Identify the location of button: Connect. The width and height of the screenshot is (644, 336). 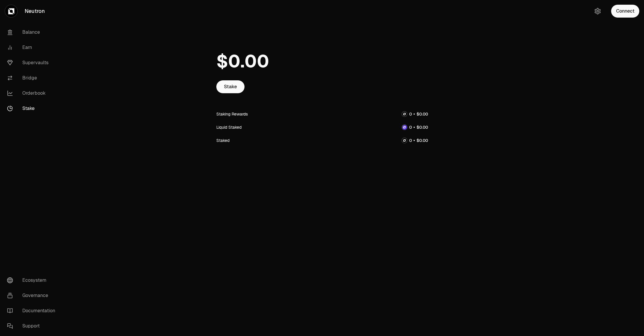
(625, 11).